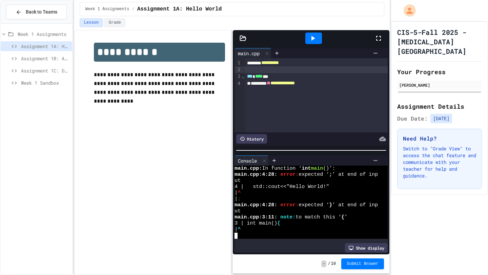  What do you see at coordinates (318, 218) in the screenshot?
I see `span: to match this ‘` at bounding box center [318, 218].